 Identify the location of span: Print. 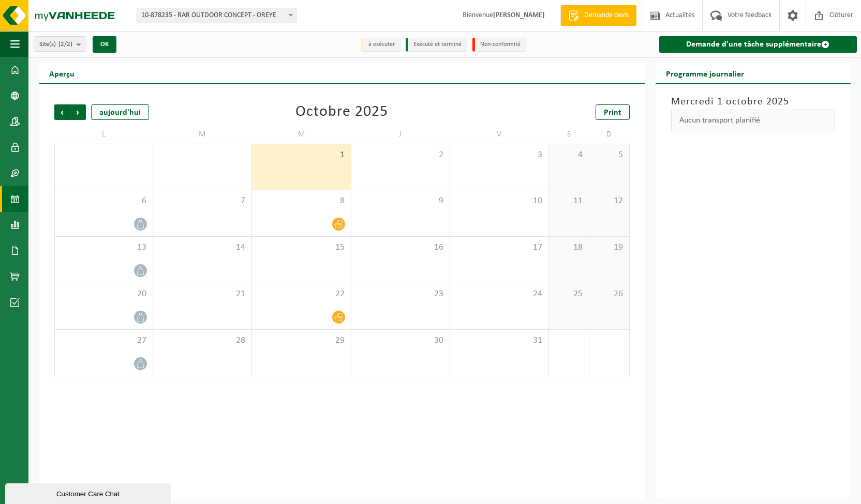
(612, 113).